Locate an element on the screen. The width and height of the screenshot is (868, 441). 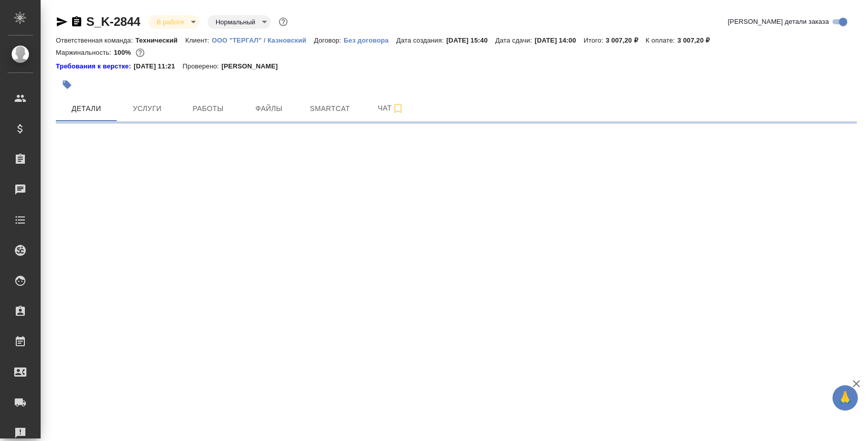
a: ООО "ТЕРГАЛ" / Казновский is located at coordinates (262, 40).